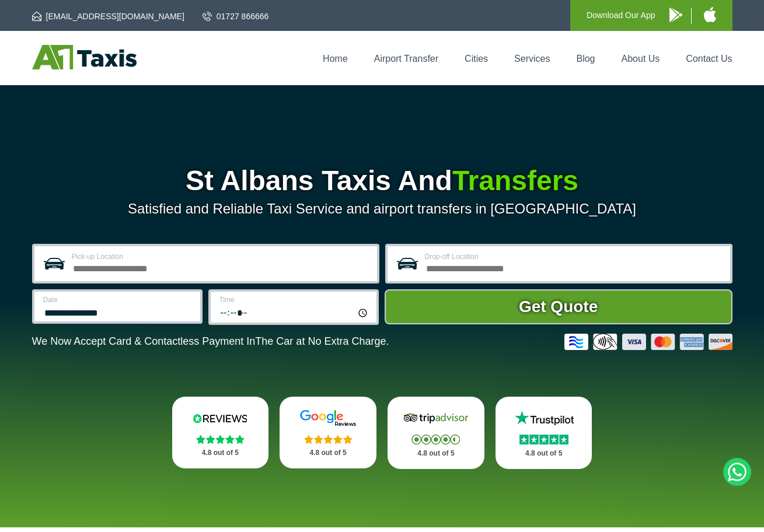  What do you see at coordinates (236, 17) in the screenshot?
I see `a: 01727 866666` at bounding box center [236, 17].